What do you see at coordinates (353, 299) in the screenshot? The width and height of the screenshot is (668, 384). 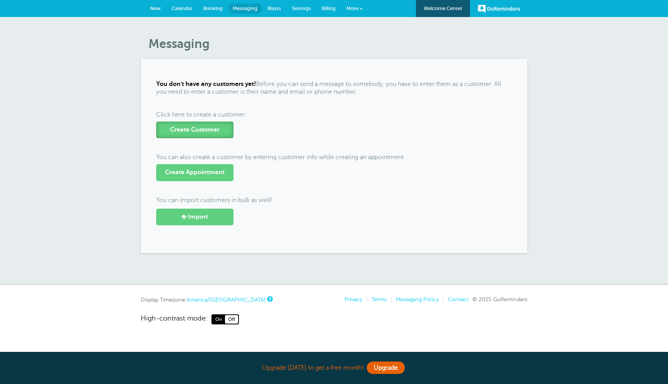 I see `a: Privacy` at bounding box center [353, 299].